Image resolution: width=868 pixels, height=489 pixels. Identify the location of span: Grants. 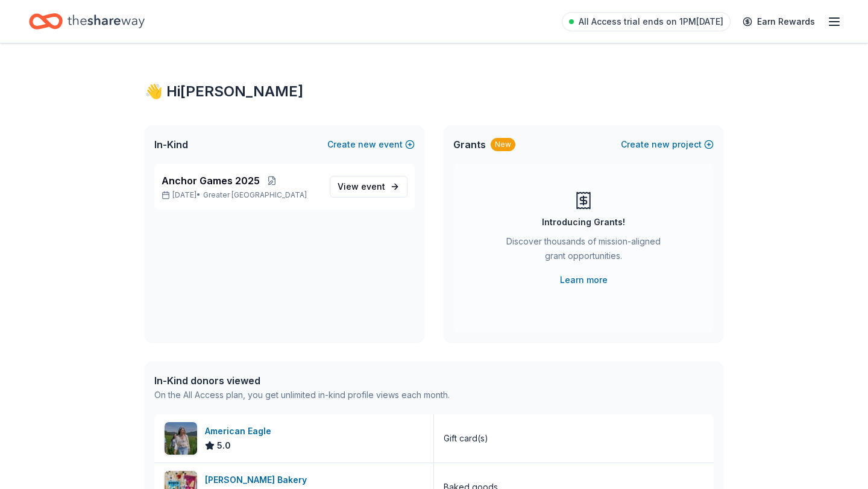
(470, 144).